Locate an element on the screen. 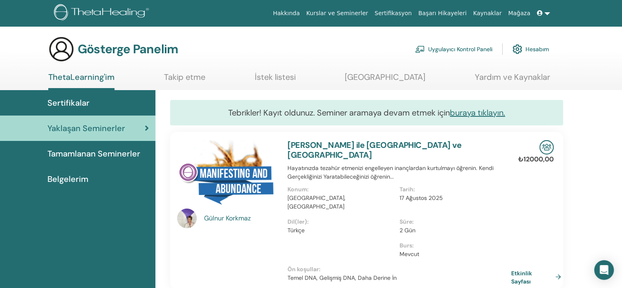 The width and height of the screenshot is (622, 288). font: buraya tıklayın. is located at coordinates (477, 113).